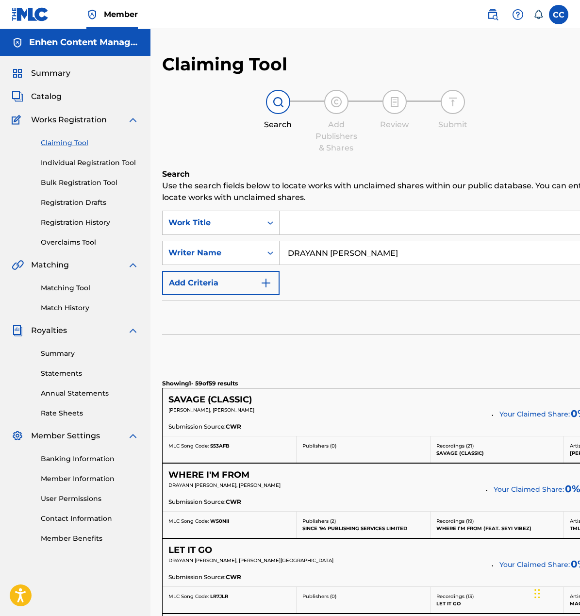  Describe the element at coordinates (69, 120) in the screenshot. I see `span: Works Registration` at that location.